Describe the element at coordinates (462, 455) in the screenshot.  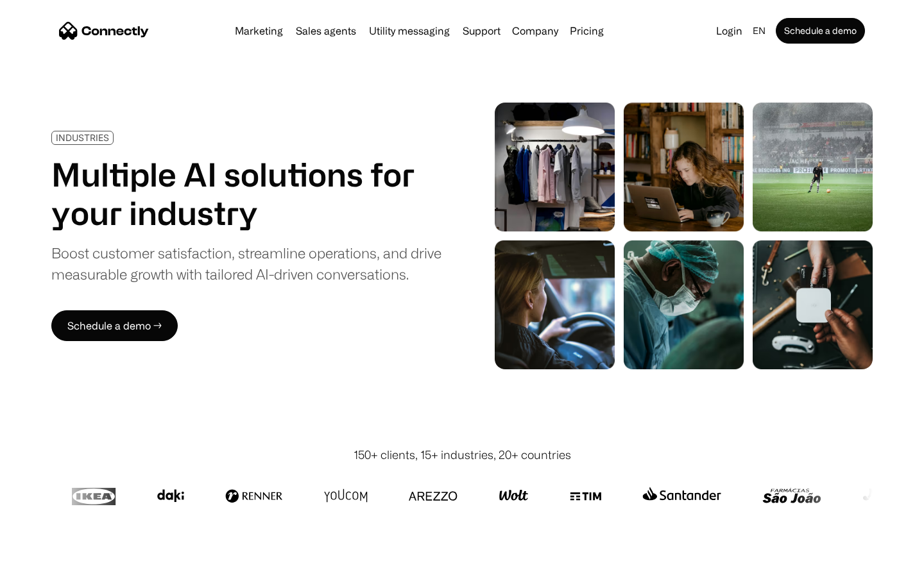
I see `div: 150+ clients, 15+ industries, 20+ countries` at that location.